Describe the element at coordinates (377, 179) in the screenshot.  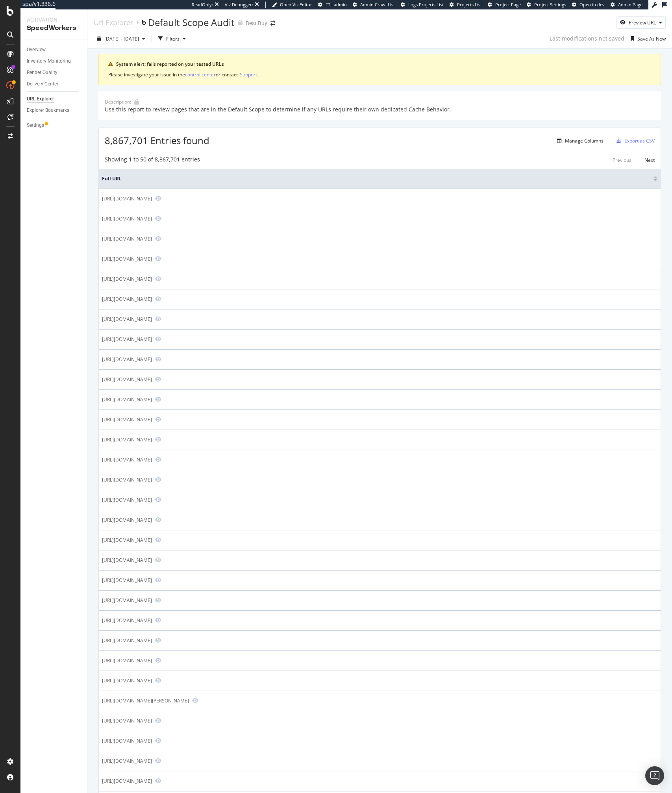
I see `span: Full URL` at that location.